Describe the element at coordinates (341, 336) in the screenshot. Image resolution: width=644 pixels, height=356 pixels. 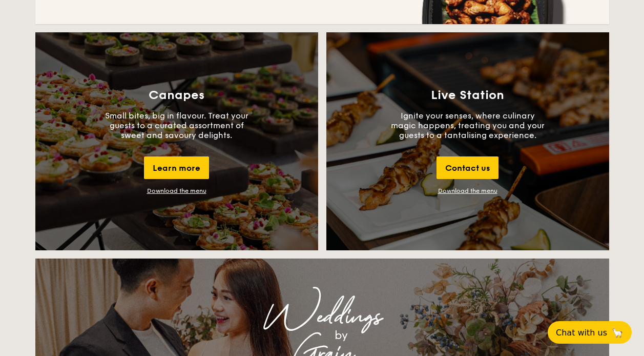
I see `div: by` at that location.